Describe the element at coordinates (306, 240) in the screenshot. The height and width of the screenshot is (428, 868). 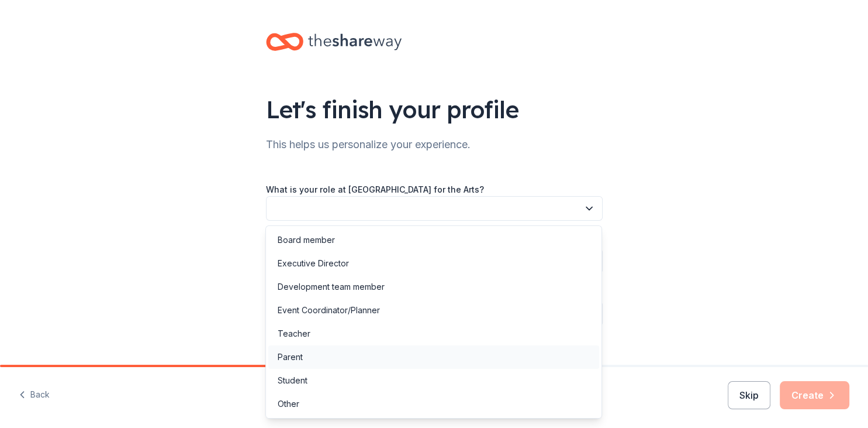
I see `div: Board member` at that location.